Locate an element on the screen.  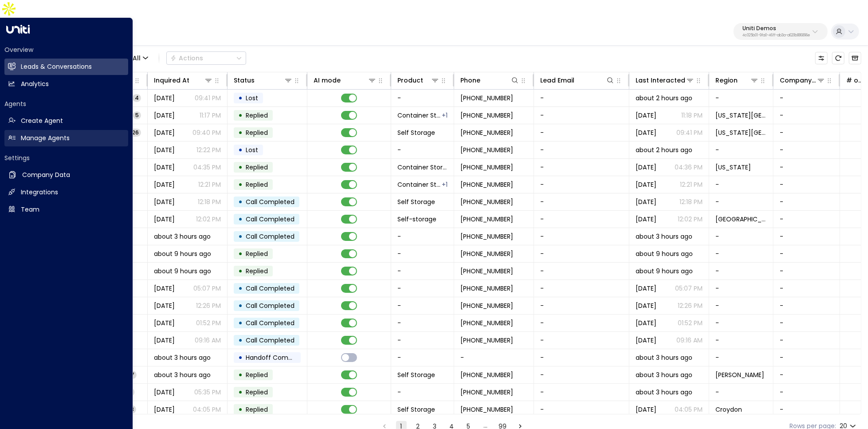
a: Team is located at coordinates (66, 209).